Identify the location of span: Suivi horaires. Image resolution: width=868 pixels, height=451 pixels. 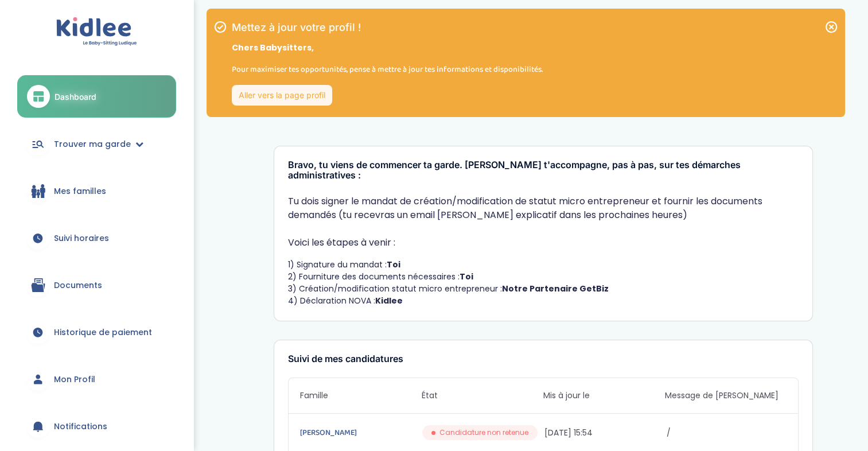
(81, 238).